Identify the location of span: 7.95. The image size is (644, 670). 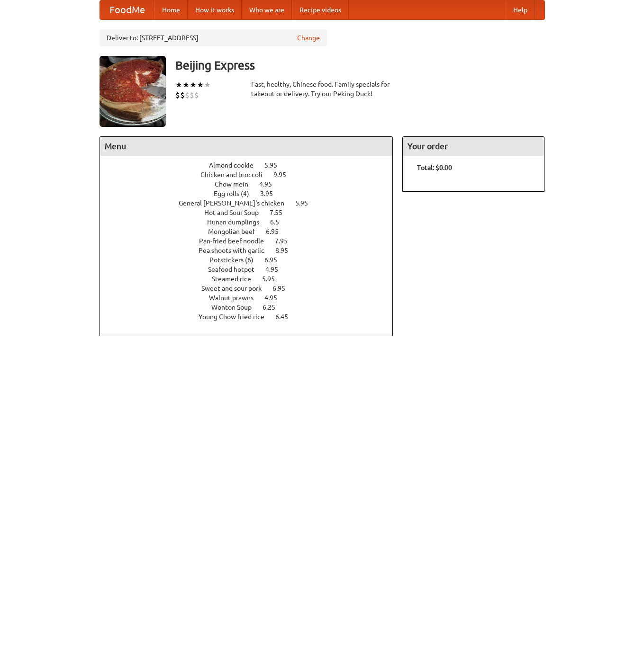
(286, 241).